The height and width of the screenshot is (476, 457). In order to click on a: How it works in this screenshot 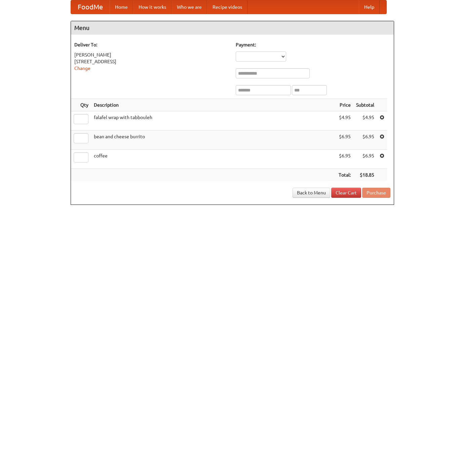, I will do `click(152, 7)`.